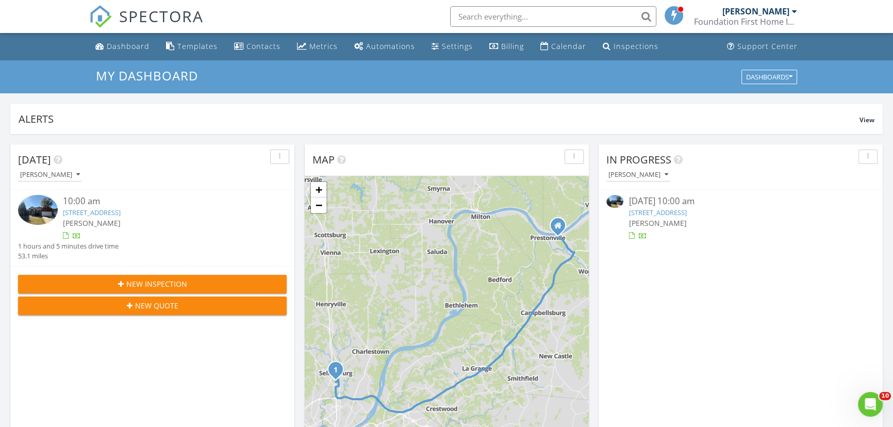 This screenshot has height=427, width=893. What do you see at coordinates (561, 228) in the screenshot?
I see `div: 318 Port William Ln, Carrollton KY 41008` at bounding box center [561, 228].